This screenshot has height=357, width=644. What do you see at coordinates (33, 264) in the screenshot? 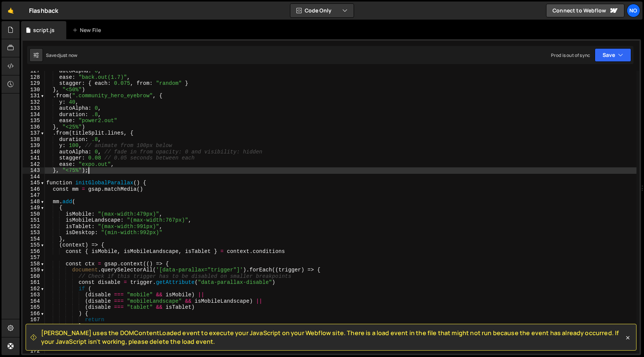
I see `div: 158` at bounding box center [33, 264].